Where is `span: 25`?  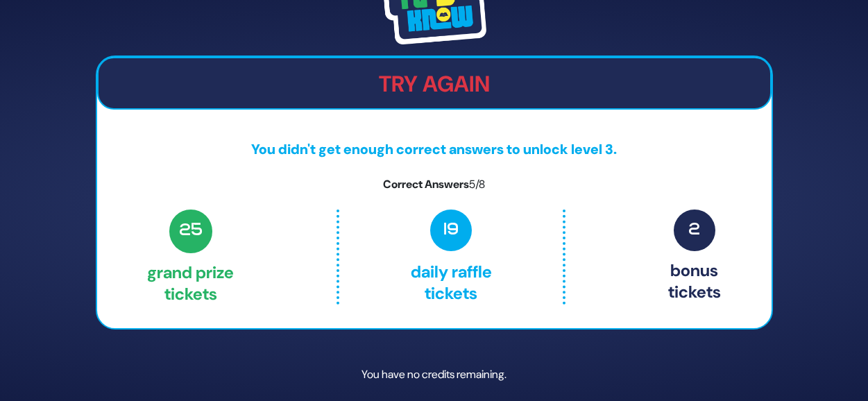
span: 25 is located at coordinates (191, 231).